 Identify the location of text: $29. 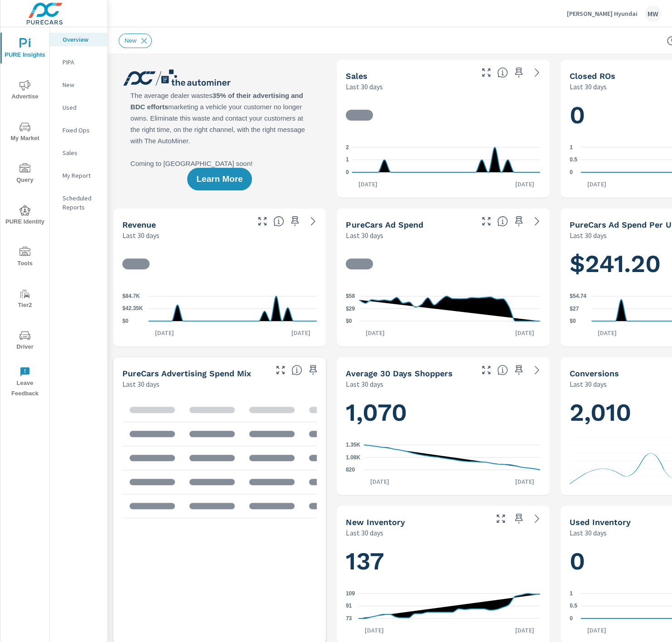
(350, 308).